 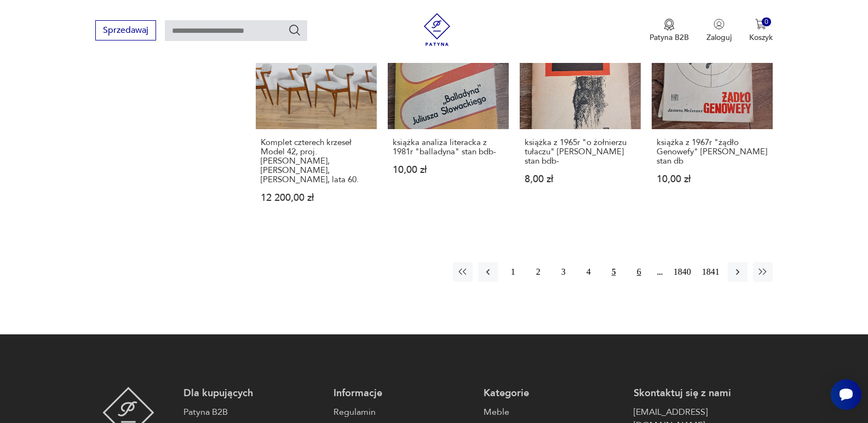 I want to click on a: książka z 1965r "o żołnierzu tułaczu" Stefana Żeromskiego stan bdb-książka z 1965r "o żołnierzu t..., so click(x=580, y=116).